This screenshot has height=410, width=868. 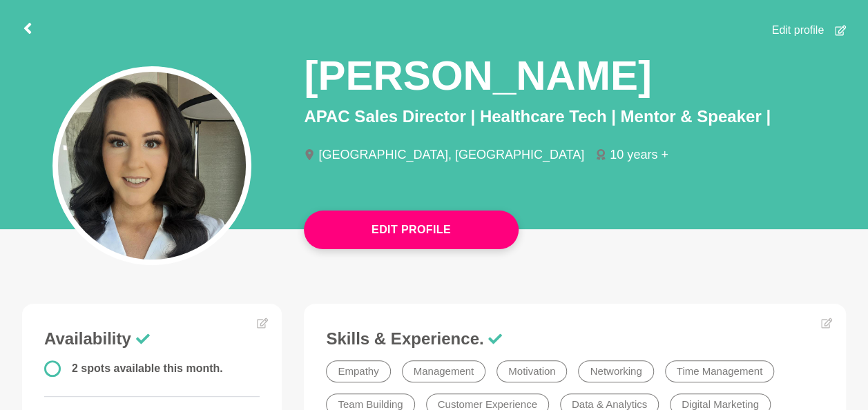 What do you see at coordinates (147, 368) in the screenshot?
I see `span: 2 spots available this month.` at bounding box center [147, 368].